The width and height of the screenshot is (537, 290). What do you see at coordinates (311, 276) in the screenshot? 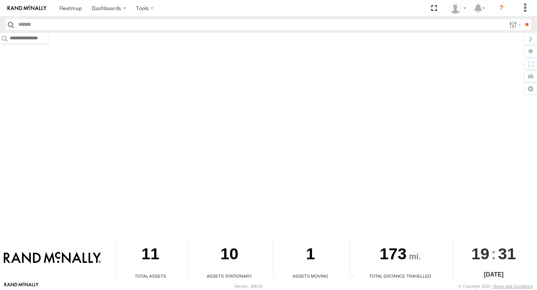
I see `div: Assets Moving` at bounding box center [311, 276].